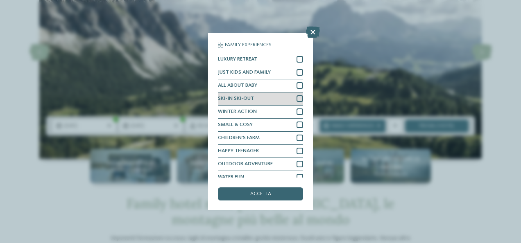 This screenshot has width=521, height=243. I want to click on span: WATER FUN, so click(231, 177).